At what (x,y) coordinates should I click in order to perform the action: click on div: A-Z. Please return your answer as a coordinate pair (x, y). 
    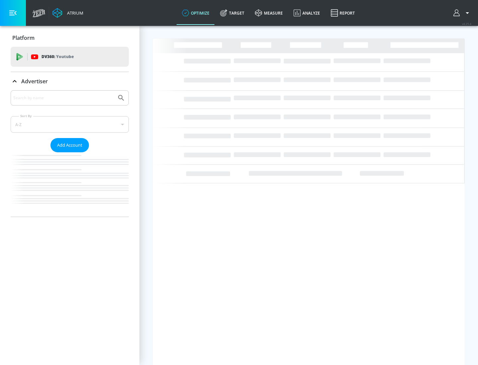
    Looking at the image, I should click on (70, 124).